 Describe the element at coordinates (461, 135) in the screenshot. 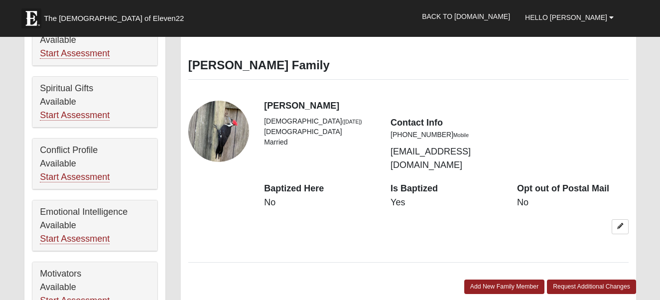

I see `small: Mobile` at that location.